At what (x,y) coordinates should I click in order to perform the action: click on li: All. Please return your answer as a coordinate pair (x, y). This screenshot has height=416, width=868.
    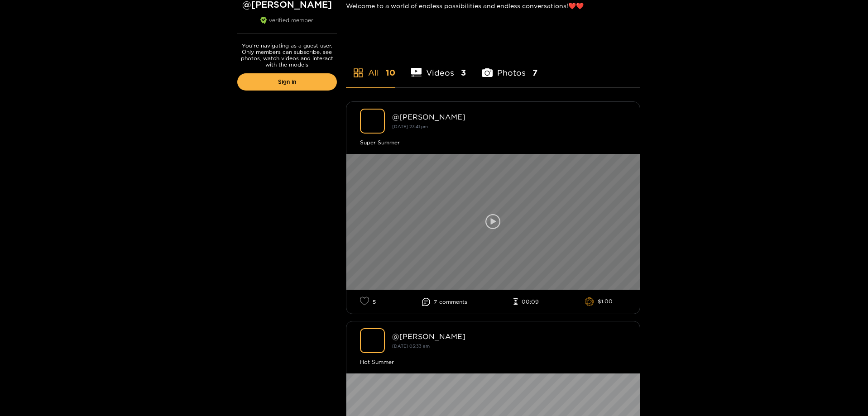
    Looking at the image, I should click on (370, 67).